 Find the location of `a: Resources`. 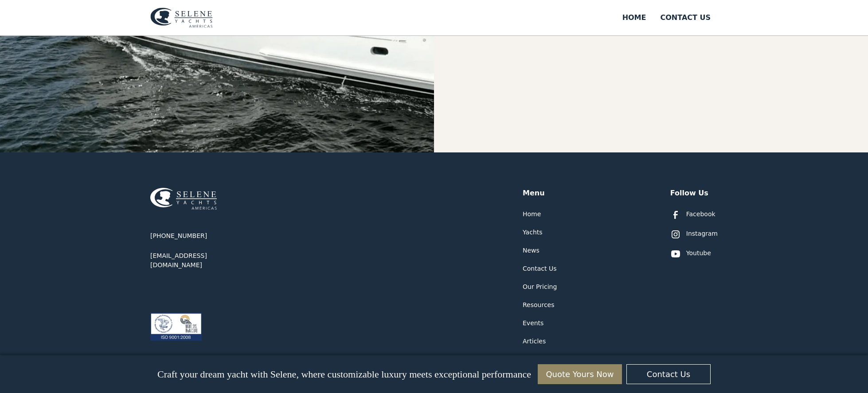

a: Resources is located at coordinates (538, 305).